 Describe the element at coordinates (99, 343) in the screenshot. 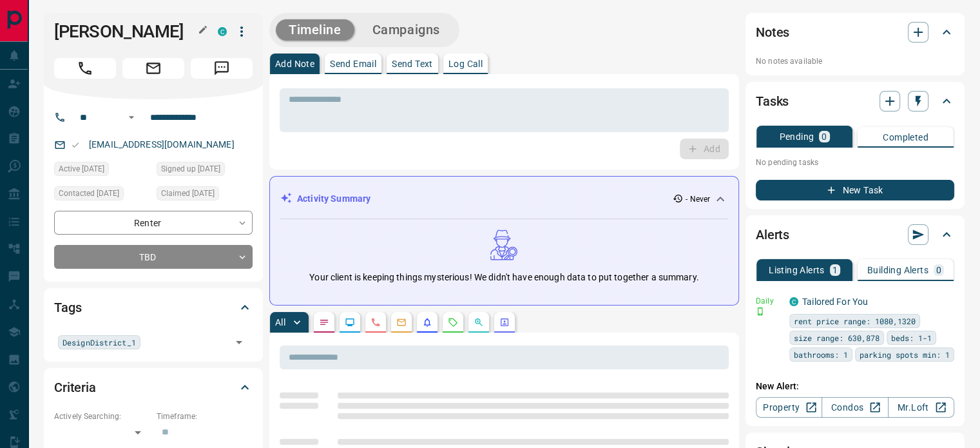

I see `span: DesignDistrict_1` at that location.